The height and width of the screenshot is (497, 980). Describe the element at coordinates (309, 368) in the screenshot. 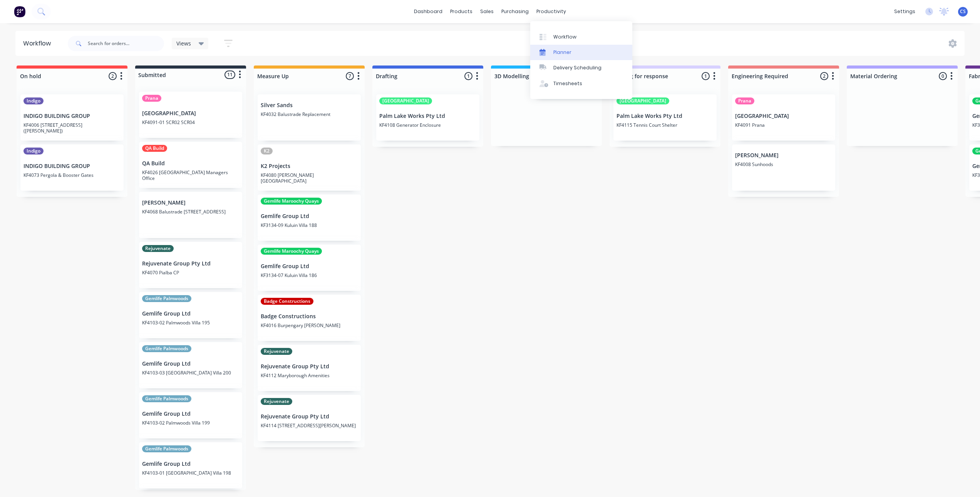

I see `div: RejuvenateRejuvenate Group Pty LtdKF4112 Maryborough Amenities` at that location.